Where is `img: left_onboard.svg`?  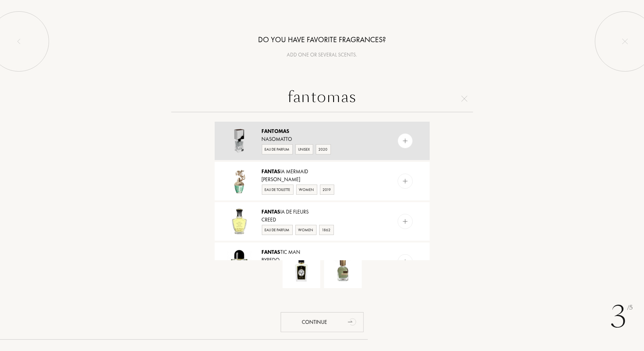
img: left_onboard.svg is located at coordinates (19, 42).